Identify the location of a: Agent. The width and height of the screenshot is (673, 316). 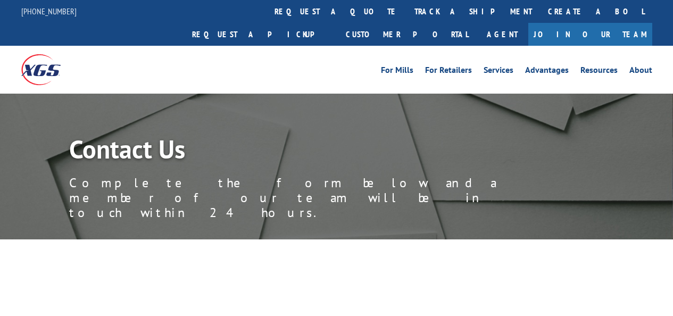
(502, 34).